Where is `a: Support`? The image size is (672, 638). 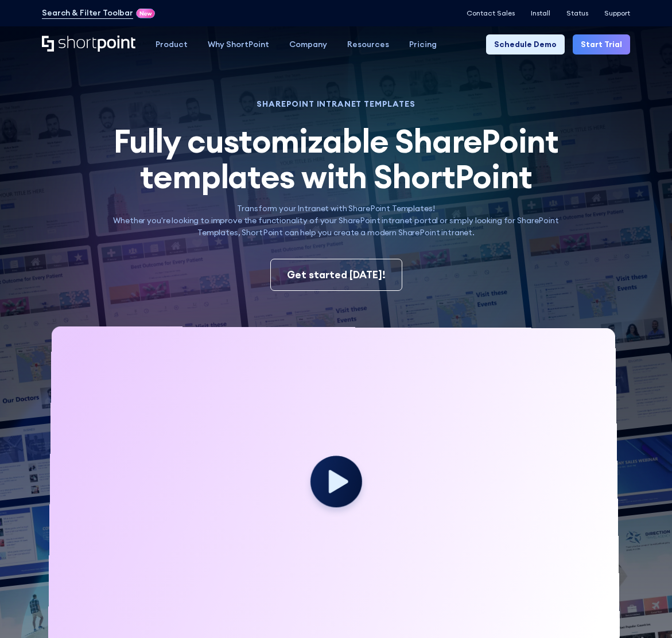 a: Support is located at coordinates (617, 14).